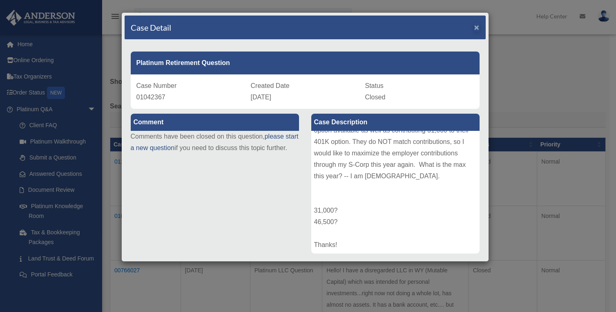  What do you see at coordinates (375, 97) in the screenshot?
I see `span: Closed` at bounding box center [375, 97].